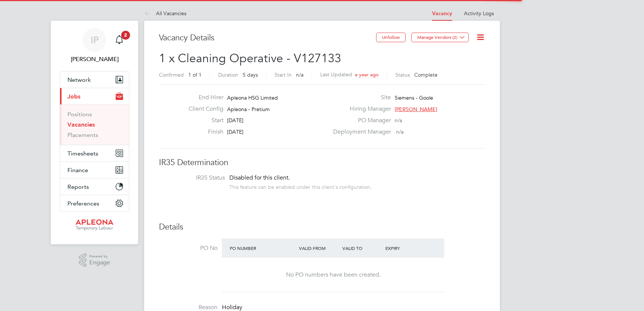 This screenshot has width=644, height=311. What do you see at coordinates (94, 59) in the screenshot?
I see `span: Inga Padrieziene` at bounding box center [94, 59].